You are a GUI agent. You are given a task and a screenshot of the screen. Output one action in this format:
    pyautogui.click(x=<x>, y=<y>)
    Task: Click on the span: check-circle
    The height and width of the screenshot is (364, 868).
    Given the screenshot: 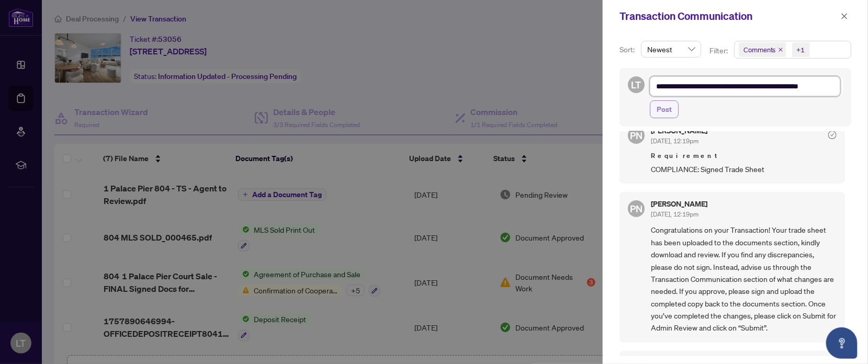 What is the action you would take?
    pyautogui.click(x=832, y=135)
    